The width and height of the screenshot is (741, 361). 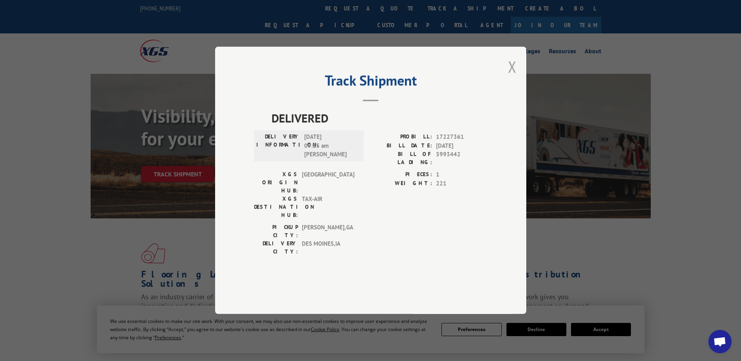 I want to click on span: 5993442, so click(x=462, y=159).